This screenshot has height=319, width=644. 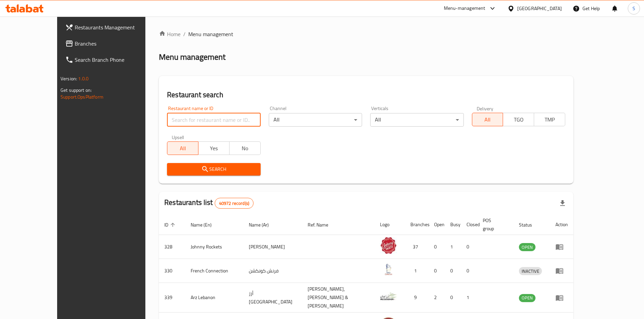 I want to click on span: Version:, so click(x=69, y=79).